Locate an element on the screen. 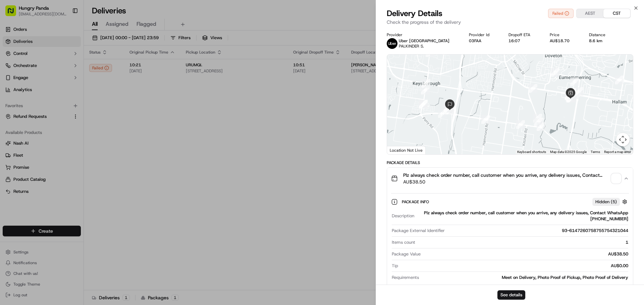  div: 33 is located at coordinates (486, 120).